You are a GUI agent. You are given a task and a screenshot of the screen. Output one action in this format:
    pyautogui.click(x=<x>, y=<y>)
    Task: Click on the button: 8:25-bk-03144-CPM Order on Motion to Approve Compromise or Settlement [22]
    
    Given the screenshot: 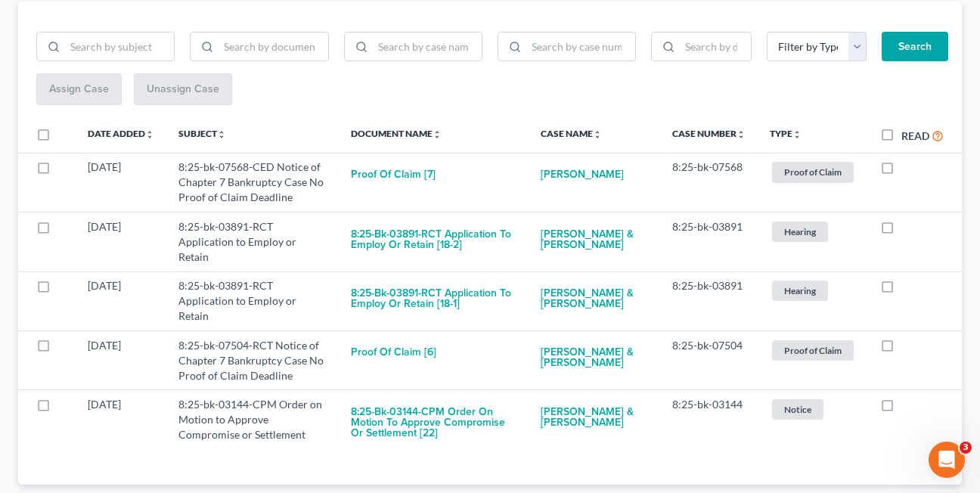 What is the action you would take?
    pyautogui.click(x=434, y=423)
    